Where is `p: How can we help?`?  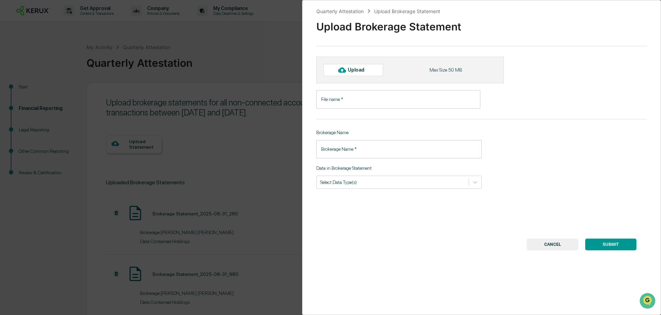 p: How can we help? is located at coordinates (66, 20).